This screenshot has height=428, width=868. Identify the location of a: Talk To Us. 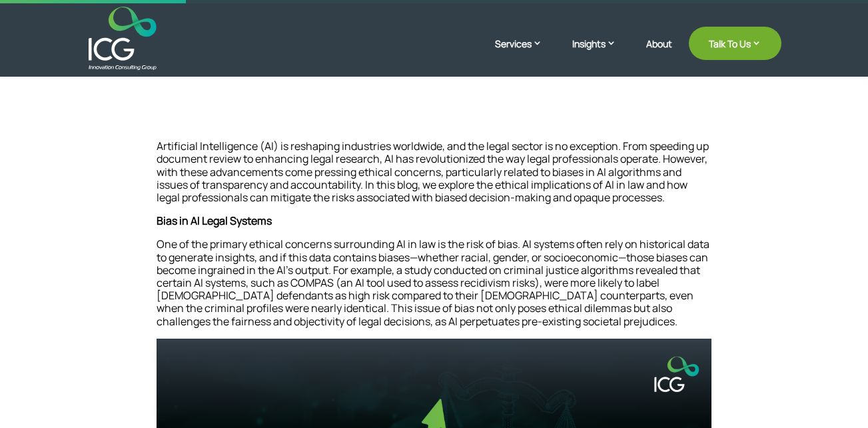
(735, 43).